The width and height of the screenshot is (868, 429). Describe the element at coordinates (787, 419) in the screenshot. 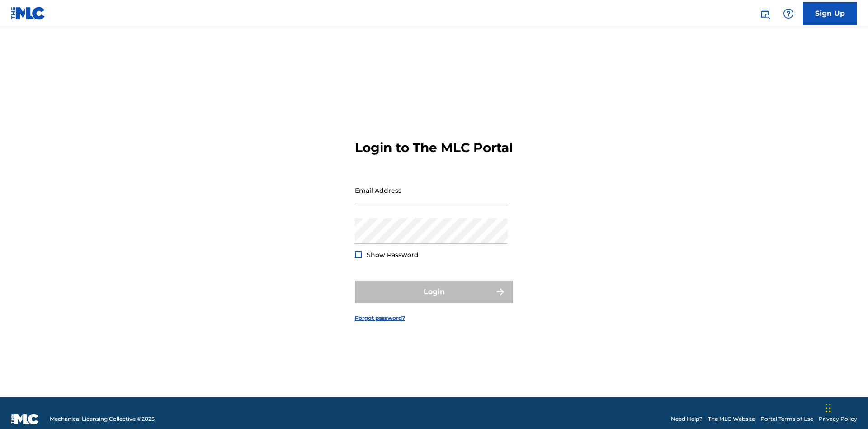

I see `a: Portal Terms of Use` at that location.